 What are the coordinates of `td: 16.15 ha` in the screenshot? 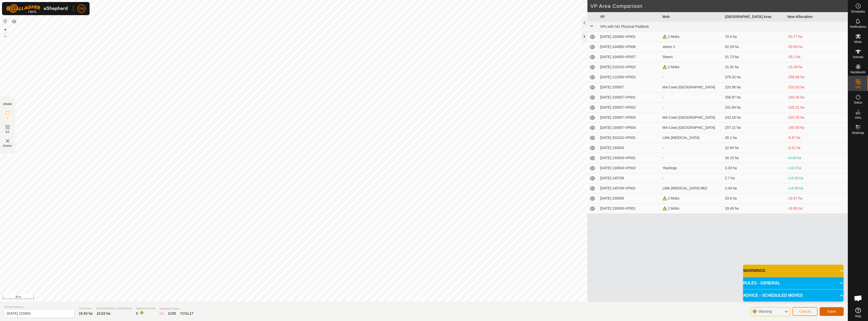 It's located at (754, 158).